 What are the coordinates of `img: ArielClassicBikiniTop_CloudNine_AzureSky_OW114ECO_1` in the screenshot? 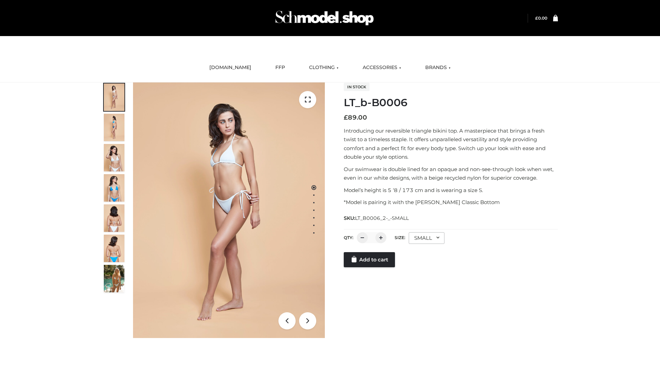 It's located at (229, 210).